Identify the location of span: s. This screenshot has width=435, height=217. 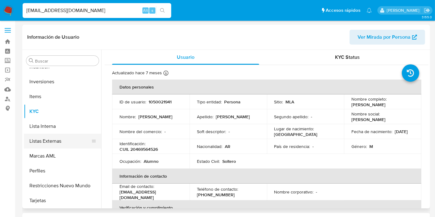
(152, 10).